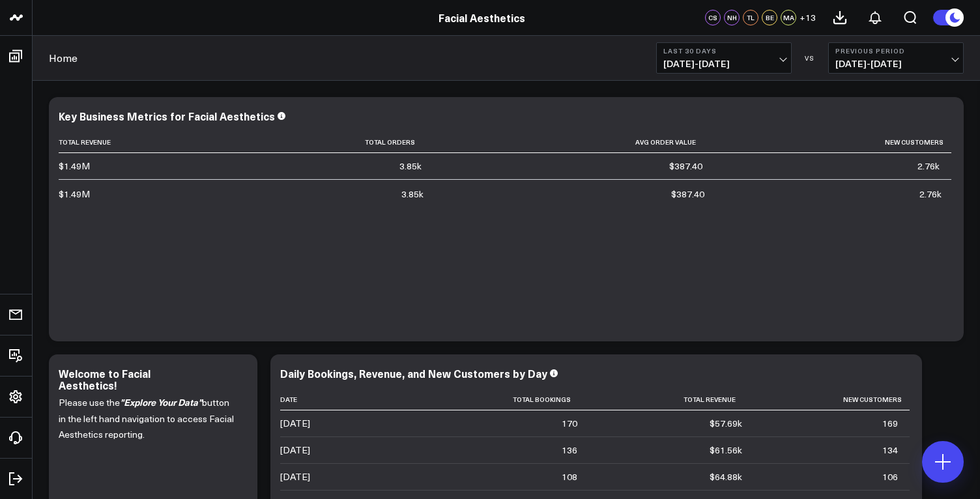 Image resolution: width=980 pixels, height=499 pixels. I want to click on div: $64.88k, so click(726, 477).